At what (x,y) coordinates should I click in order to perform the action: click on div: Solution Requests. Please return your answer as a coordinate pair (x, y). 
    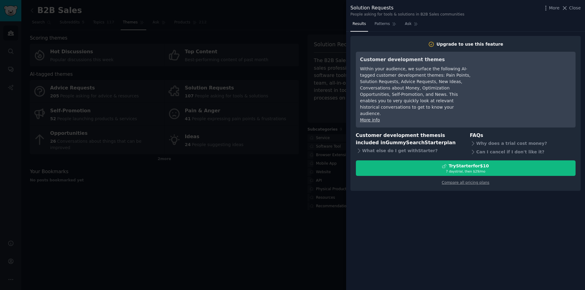
    Looking at the image, I should click on (407, 8).